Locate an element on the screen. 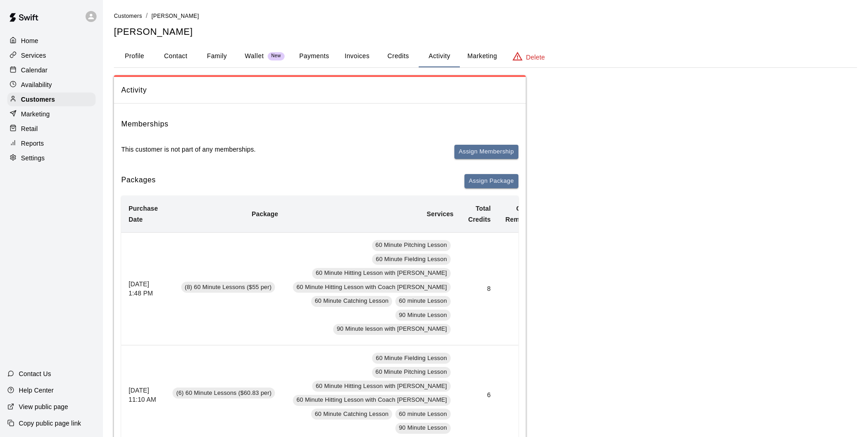 This screenshot has width=868, height=437. p: View public page is located at coordinates (43, 407).